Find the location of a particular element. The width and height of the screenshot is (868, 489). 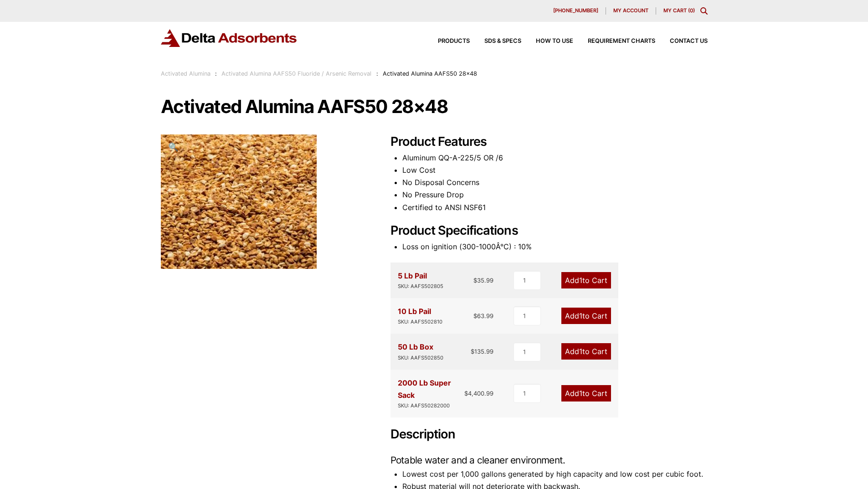

a: My account is located at coordinates (631, 11).